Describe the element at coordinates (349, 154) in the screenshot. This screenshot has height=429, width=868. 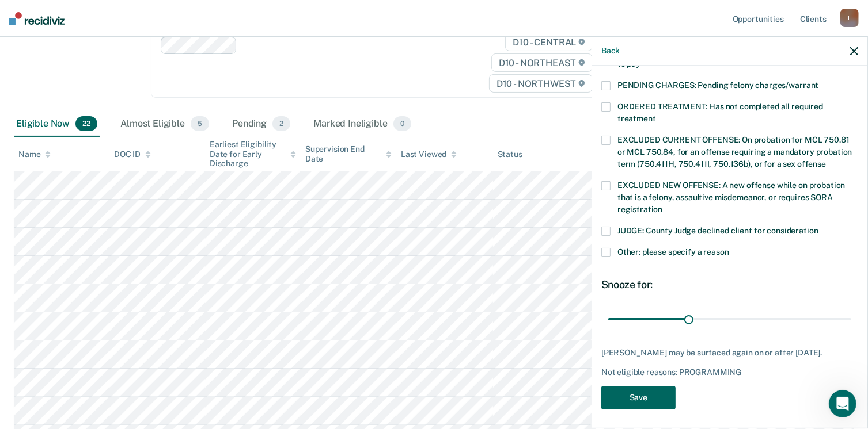
I see `div: Supervision End Date` at that location.